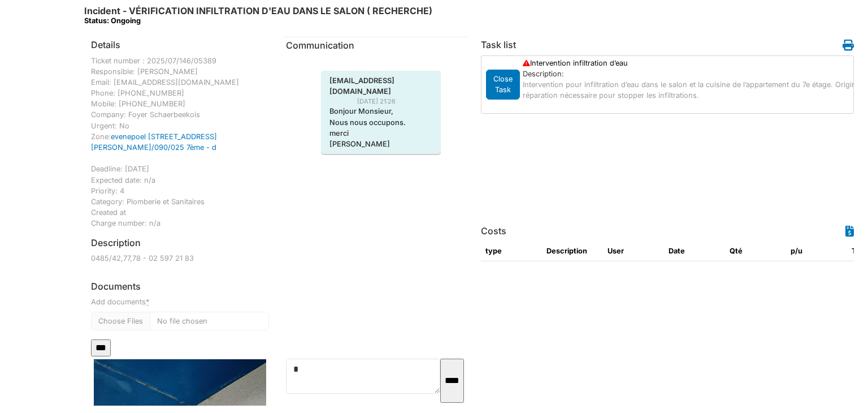 Image resolution: width=868 pixels, height=413 pixels. I want to click on h6: Incident - VÉRIFICATION INFILTRATION D'EAU DANS LE SALON ( RECHERCHE), so click(258, 15).